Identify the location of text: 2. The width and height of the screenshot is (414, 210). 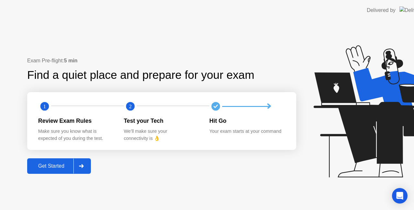
(130, 106).